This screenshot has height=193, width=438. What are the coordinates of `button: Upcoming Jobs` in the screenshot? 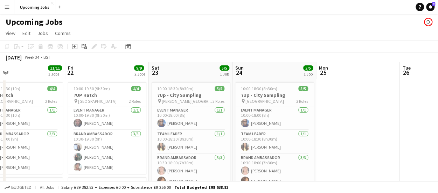 It's located at (35, 7).